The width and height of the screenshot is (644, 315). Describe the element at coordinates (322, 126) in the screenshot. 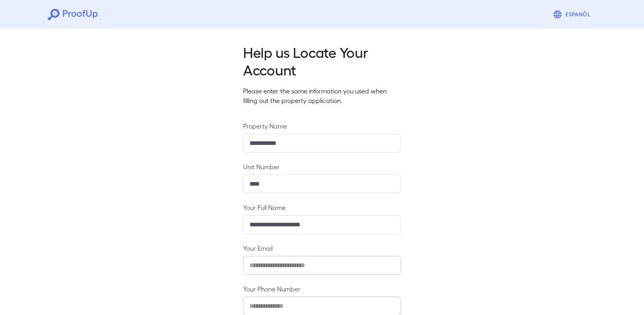

I see `label: Property Name` at that location.